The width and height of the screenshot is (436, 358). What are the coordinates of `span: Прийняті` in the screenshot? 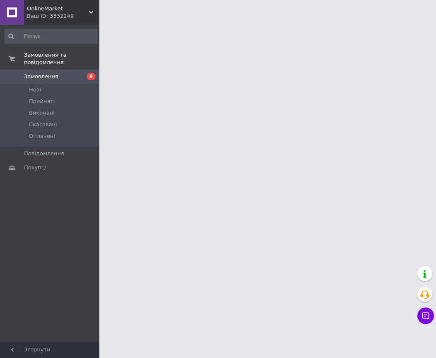 It's located at (42, 101).